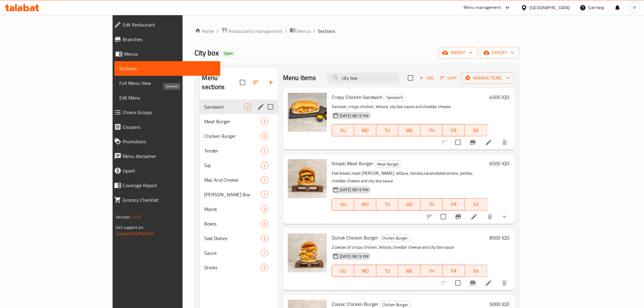 The width and height of the screenshot is (644, 308). I want to click on a: Sections, so click(167, 69).